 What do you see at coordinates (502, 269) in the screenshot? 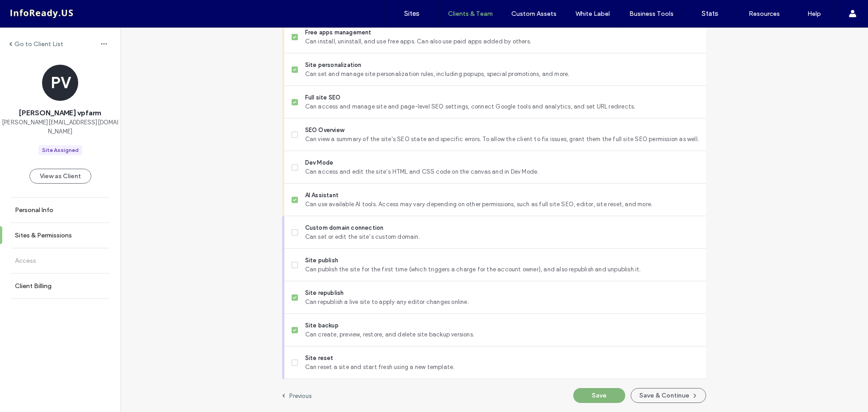
I see `span: Can publish the site for the first time (which triggers a charge for the account owner), and also...` at bounding box center [502, 269].